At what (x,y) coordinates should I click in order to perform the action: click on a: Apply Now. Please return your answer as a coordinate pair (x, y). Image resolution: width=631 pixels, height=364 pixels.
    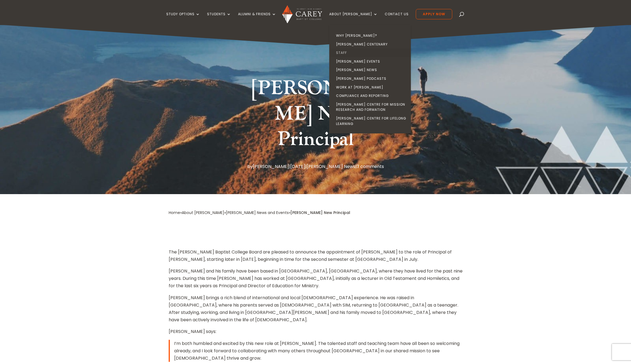
    Looking at the image, I should click on (434, 14).